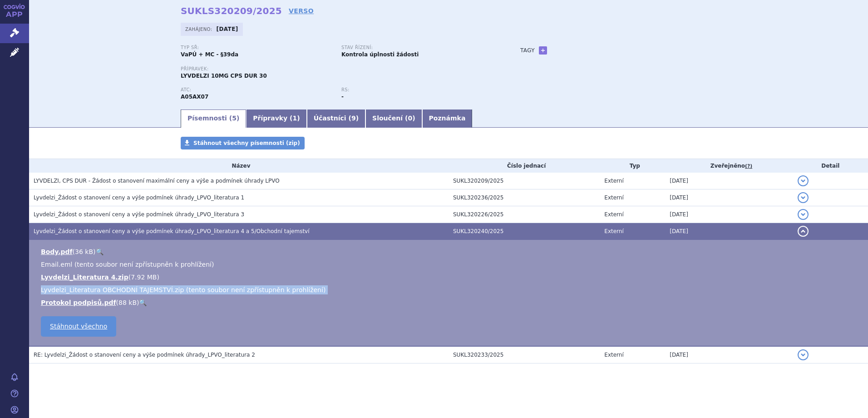 This screenshot has width=868, height=418. I want to click on span: 1, so click(295, 118).